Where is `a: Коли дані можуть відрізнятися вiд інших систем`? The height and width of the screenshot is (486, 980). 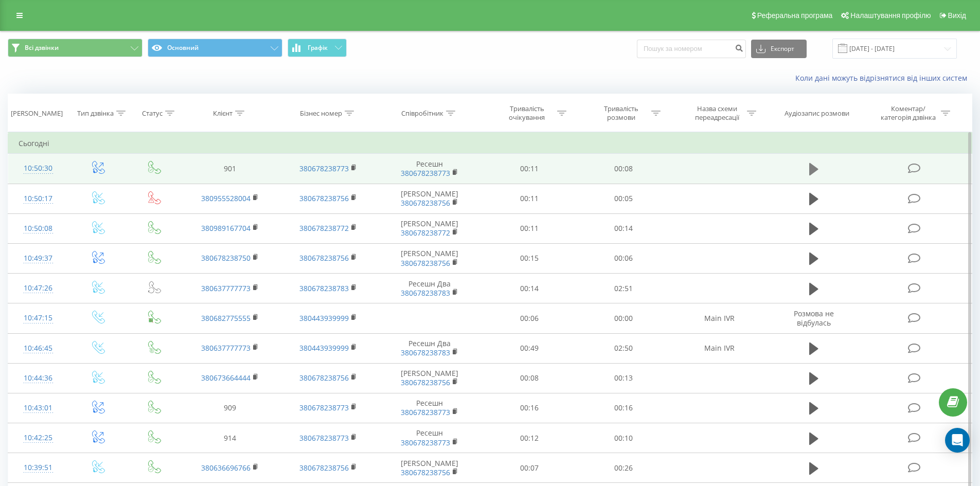 a: Коли дані можуть відрізнятися вiд інших систем is located at coordinates (884, 78).